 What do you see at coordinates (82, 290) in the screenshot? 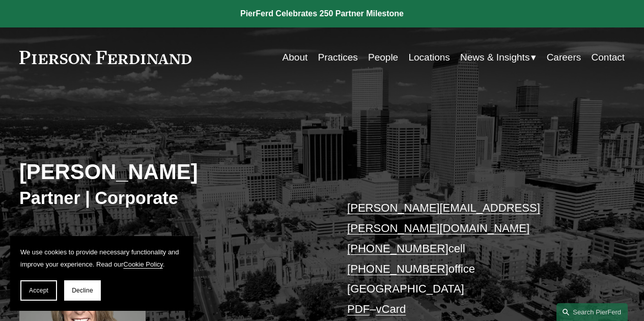
I see `span: Decline` at bounding box center [82, 290].